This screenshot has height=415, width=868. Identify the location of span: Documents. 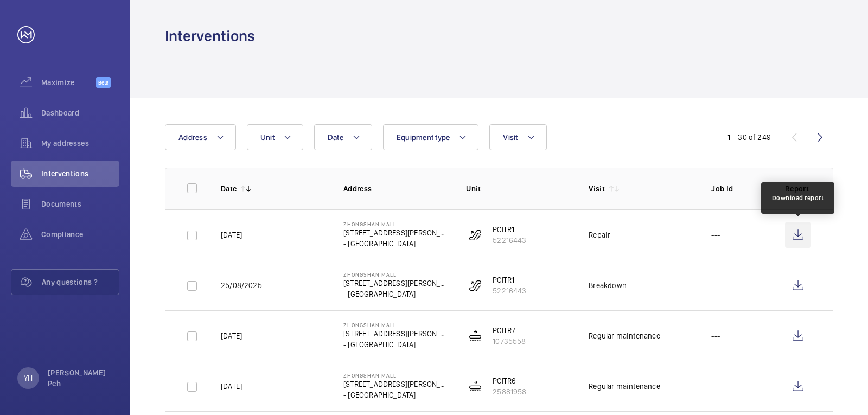
(80, 204).